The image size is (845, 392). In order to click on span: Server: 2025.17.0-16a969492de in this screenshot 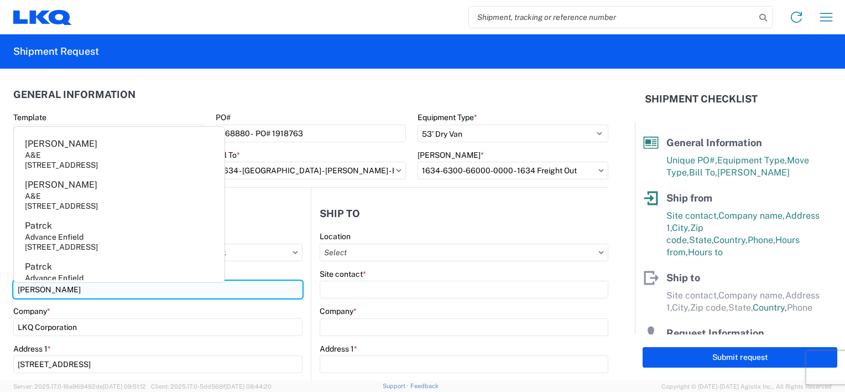, I will do `click(80, 386)`.